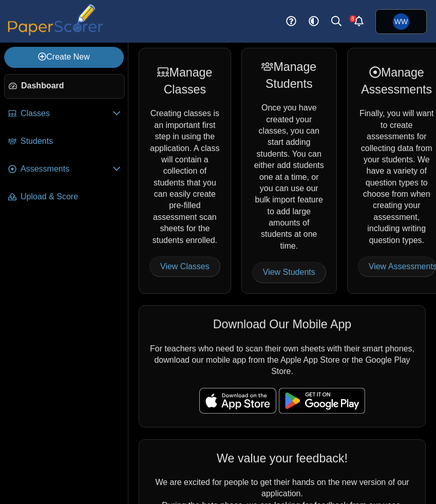 The image size is (436, 504). I want to click on img: google-play-badge.png, so click(322, 401).